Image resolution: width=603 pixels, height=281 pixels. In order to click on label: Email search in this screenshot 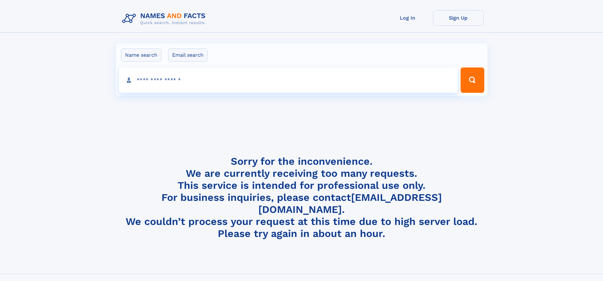, I will do `click(188, 55)`.